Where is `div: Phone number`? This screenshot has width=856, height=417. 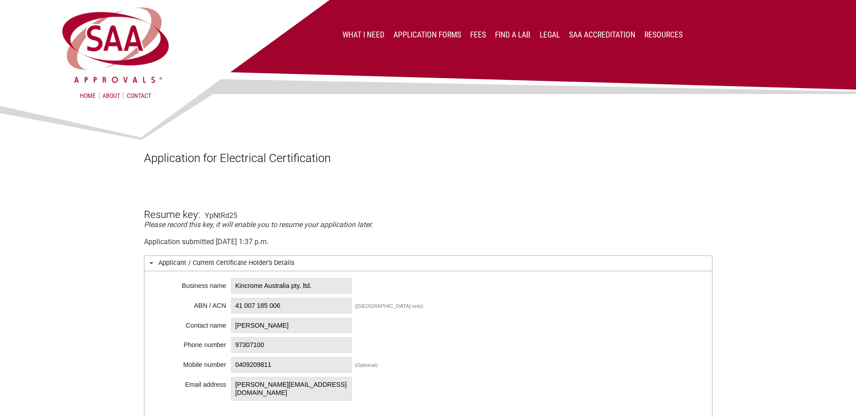
div: Phone number is located at coordinates (192, 343).